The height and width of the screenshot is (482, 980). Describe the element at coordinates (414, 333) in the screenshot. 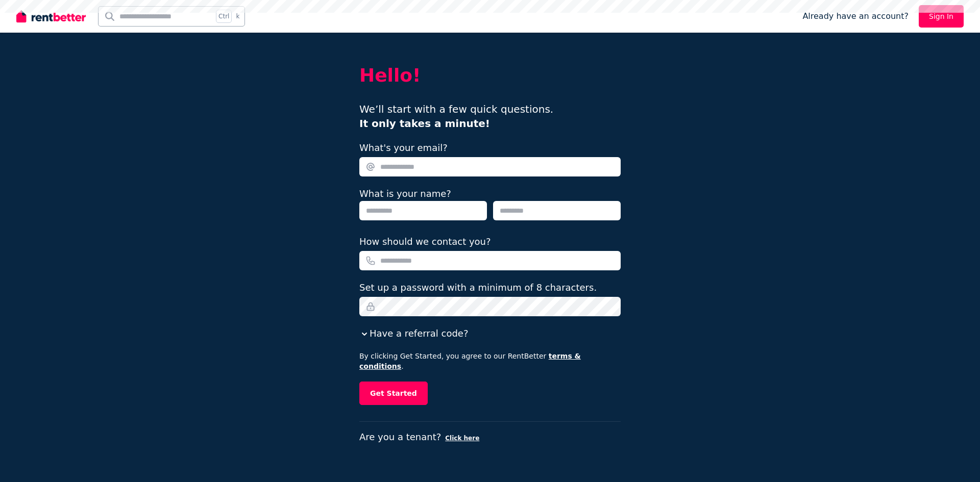

I see `button: Have a referral code?` at that location.